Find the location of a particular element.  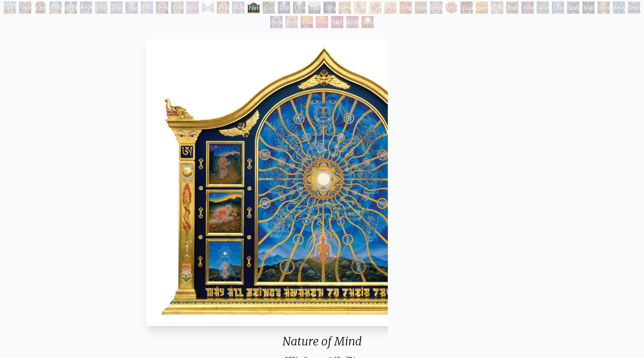

div: Theologue is located at coordinates (116, 8).